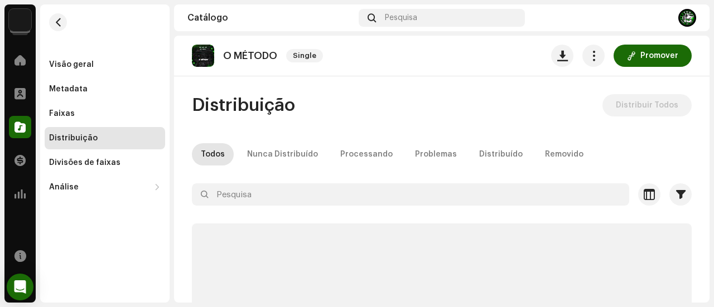 The height and width of the screenshot is (307, 714). Describe the element at coordinates (73, 138) in the screenshot. I see `div: Distribuição` at that location.